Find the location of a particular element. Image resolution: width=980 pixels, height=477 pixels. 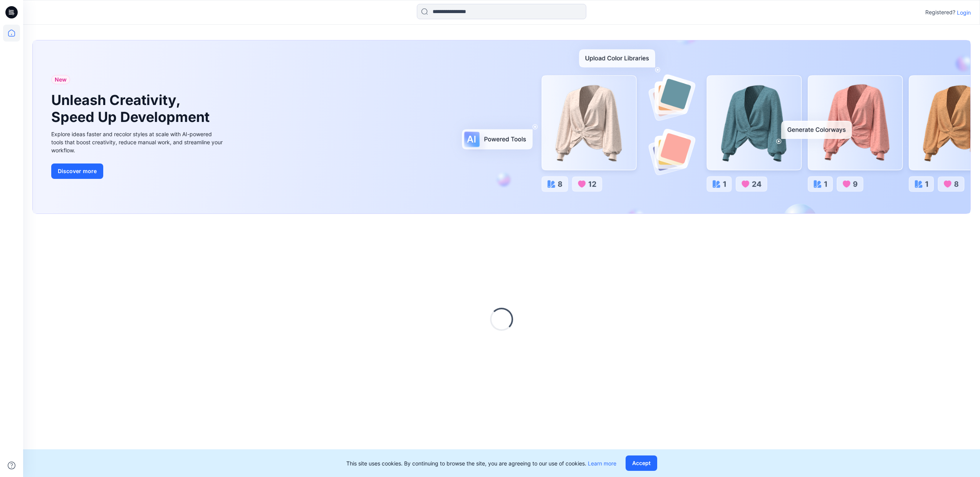

a: Discover more is located at coordinates (138, 172).